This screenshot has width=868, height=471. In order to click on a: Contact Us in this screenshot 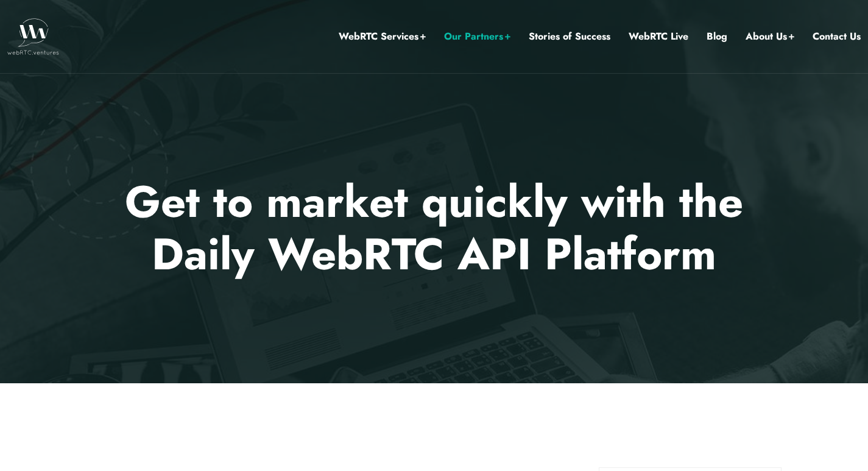, I will do `click(836, 37)`.